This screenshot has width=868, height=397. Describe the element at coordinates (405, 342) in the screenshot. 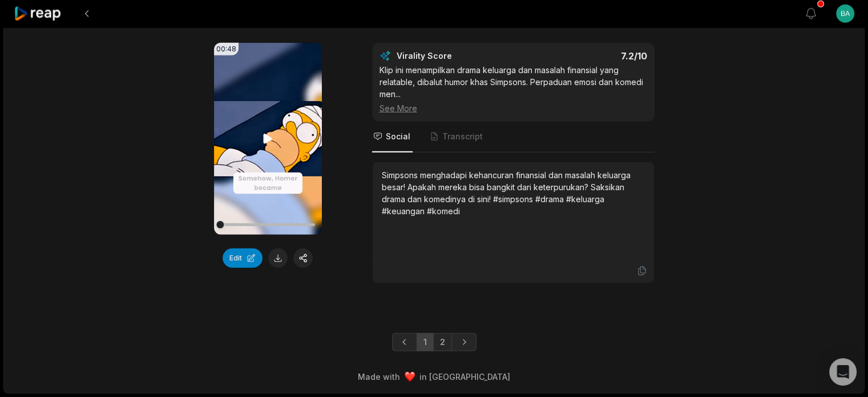

I see `a: Previous page` at that location.